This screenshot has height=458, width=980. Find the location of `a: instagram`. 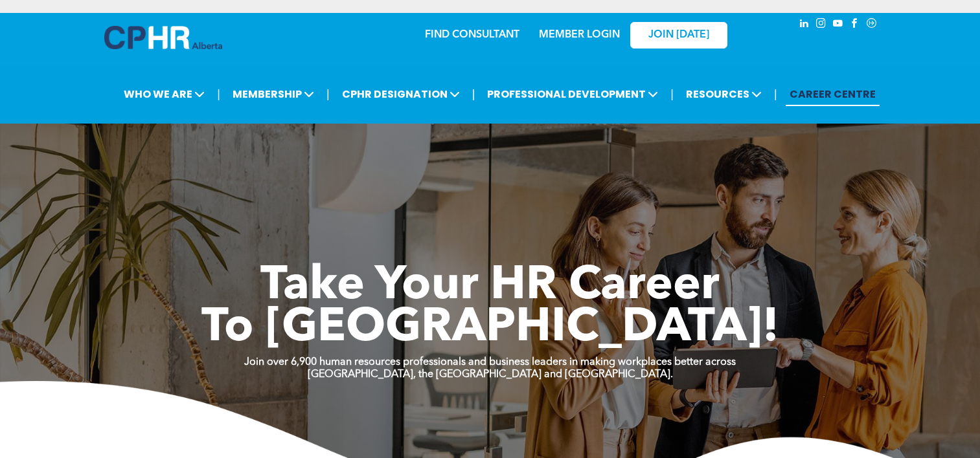

a: instagram is located at coordinates (821, 25).